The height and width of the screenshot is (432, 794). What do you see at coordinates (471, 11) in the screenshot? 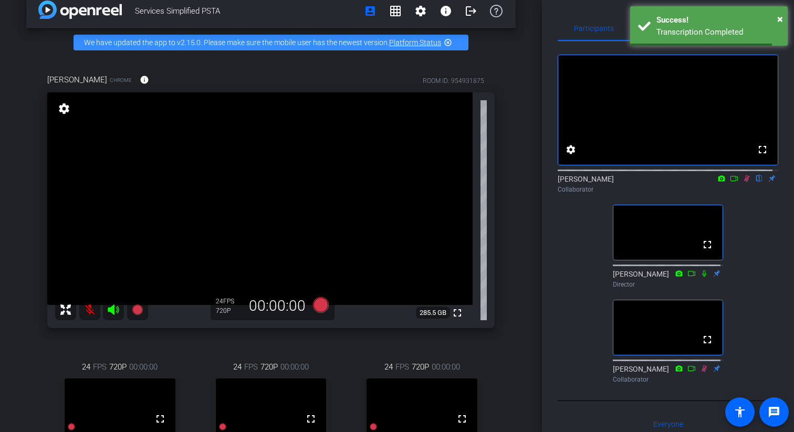
I see `mat-icon: logout` at bounding box center [471, 11].